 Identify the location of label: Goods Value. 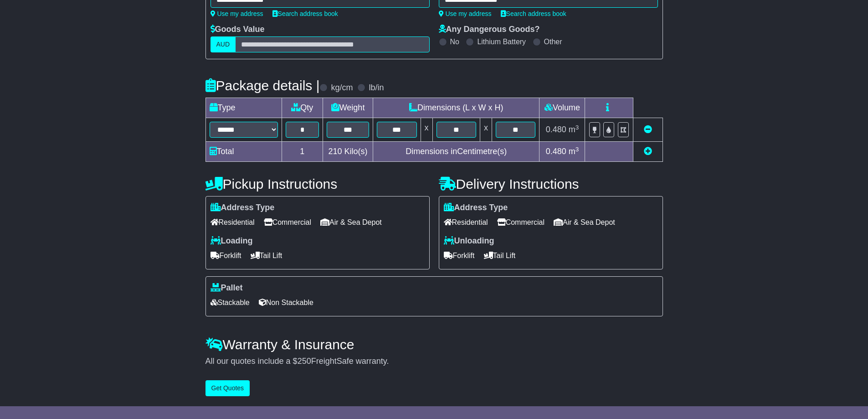
(238, 30).